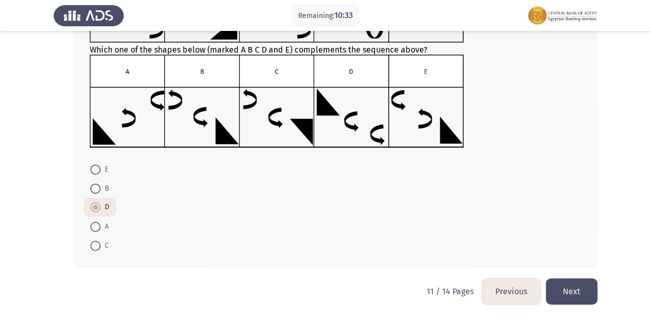 The image size is (651, 319). Describe the element at coordinates (325, 15) in the screenshot. I see `p: Remaining:` at that location.